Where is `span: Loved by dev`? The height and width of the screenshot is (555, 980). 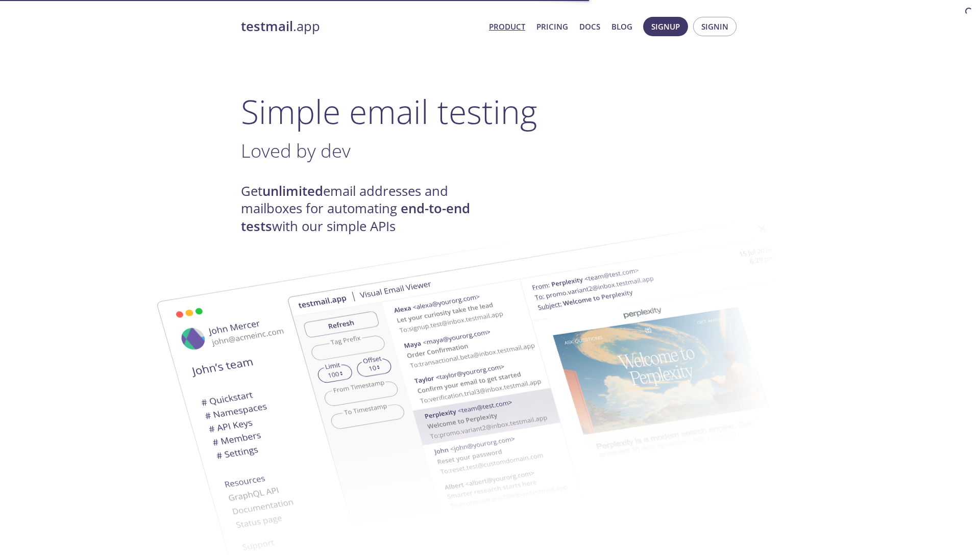
span: Loved by dev is located at coordinates (295, 150).